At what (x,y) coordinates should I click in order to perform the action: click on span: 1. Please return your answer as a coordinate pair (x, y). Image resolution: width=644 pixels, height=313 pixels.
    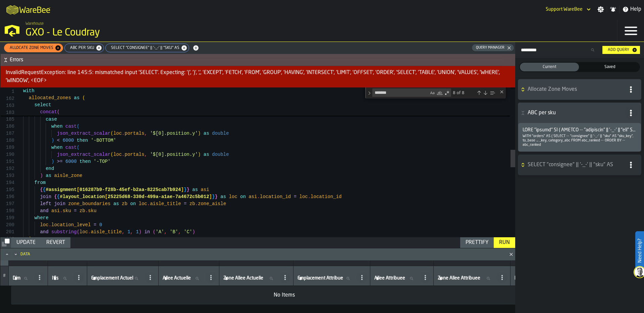
    Looking at the image, I should click on (7, 91).